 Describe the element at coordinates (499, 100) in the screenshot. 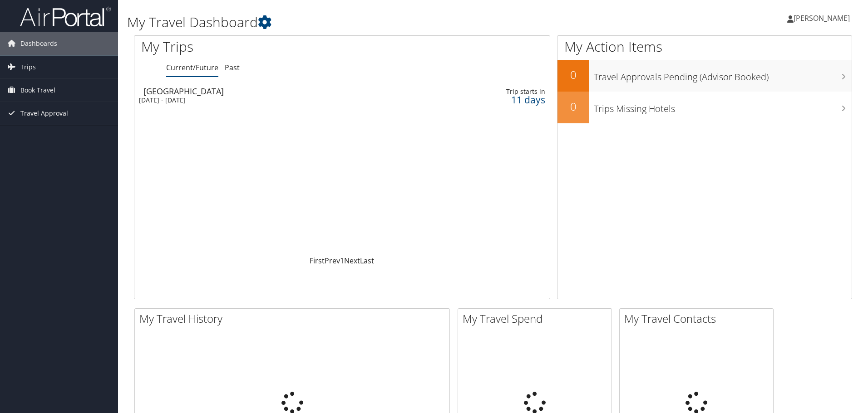

I see `div: 11 days` at that location.